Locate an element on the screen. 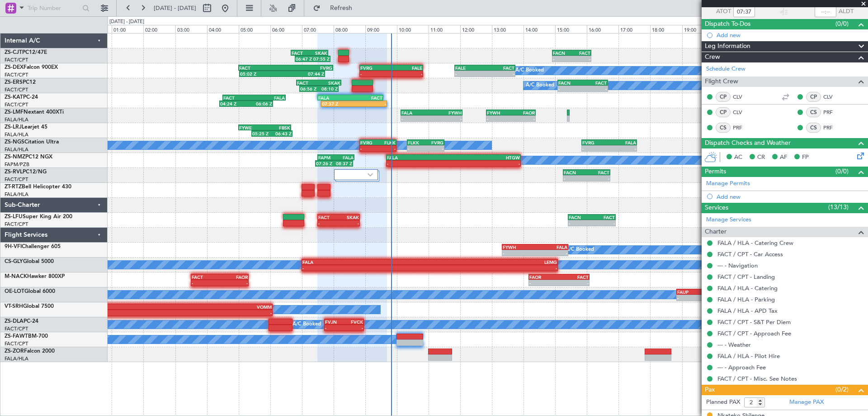  div: FYWH is located at coordinates (519, 247).